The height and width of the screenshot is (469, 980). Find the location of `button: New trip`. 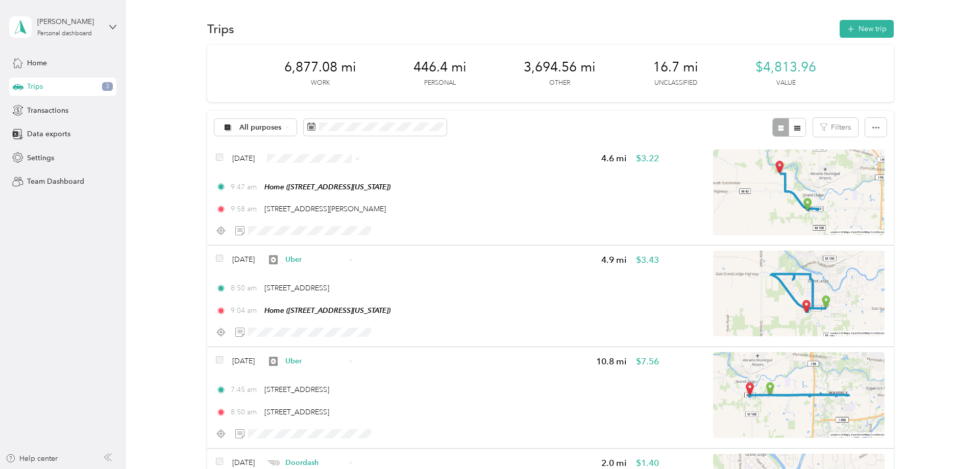

button: New trip is located at coordinates (867, 29).